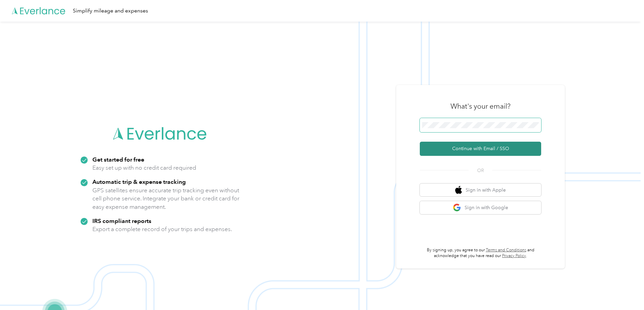 The height and width of the screenshot is (310, 644). Describe the element at coordinates (506, 250) in the screenshot. I see `a: Terms and Conditions` at that location.